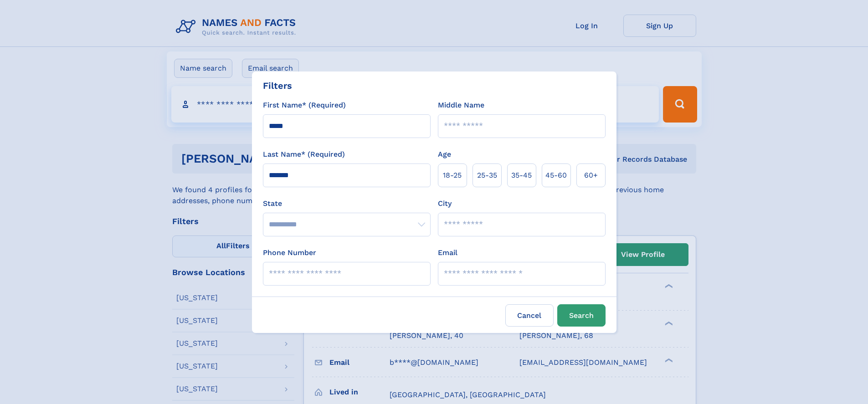  What do you see at coordinates (347, 203) in the screenshot?
I see `label: State` at bounding box center [347, 203].